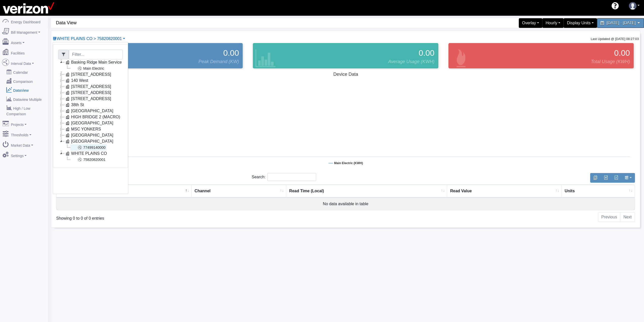  What do you see at coordinates (94, 68) in the screenshot?
I see `li: Main Electric` at bounding box center [94, 68].